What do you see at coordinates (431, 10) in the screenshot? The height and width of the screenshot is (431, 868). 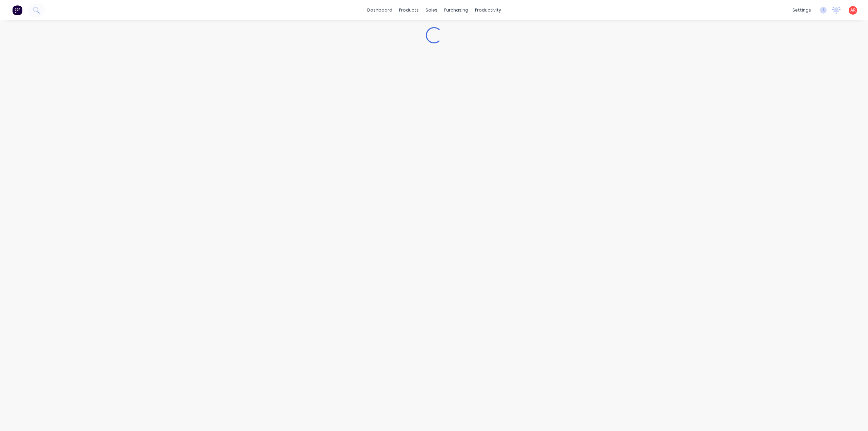 I see `div: sales` at bounding box center [431, 10].